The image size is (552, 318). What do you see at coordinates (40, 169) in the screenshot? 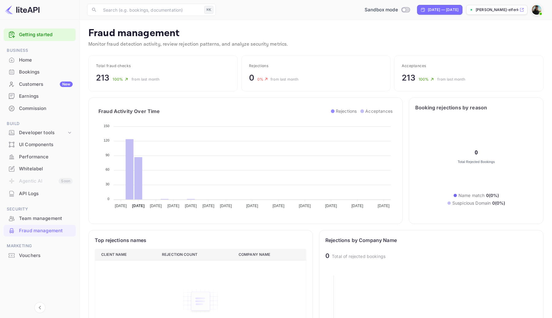
I see `a: Whitelabel` at bounding box center [40, 169].